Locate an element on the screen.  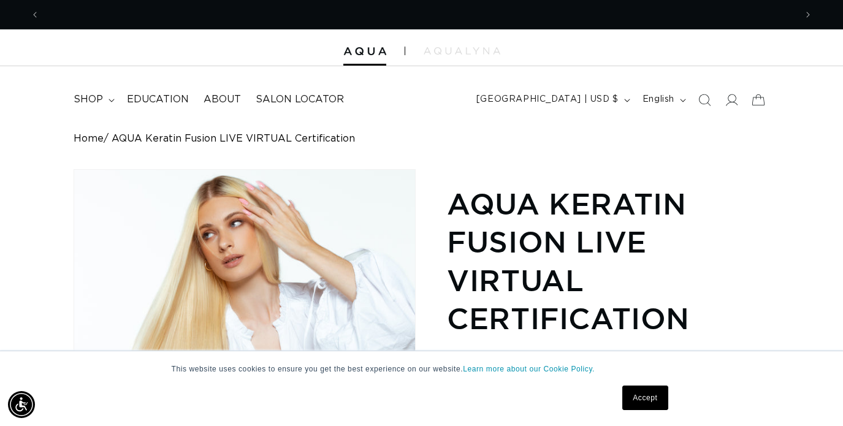
div: Accessibility Menu is located at coordinates (21, 405).